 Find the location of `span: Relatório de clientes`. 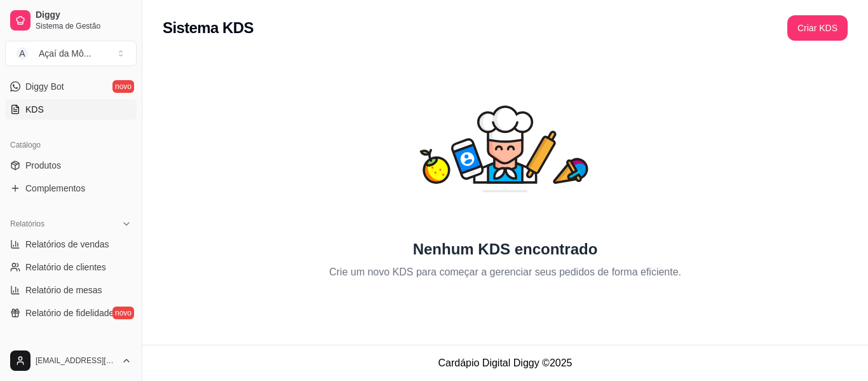

span: Relatório de clientes is located at coordinates (66, 267).